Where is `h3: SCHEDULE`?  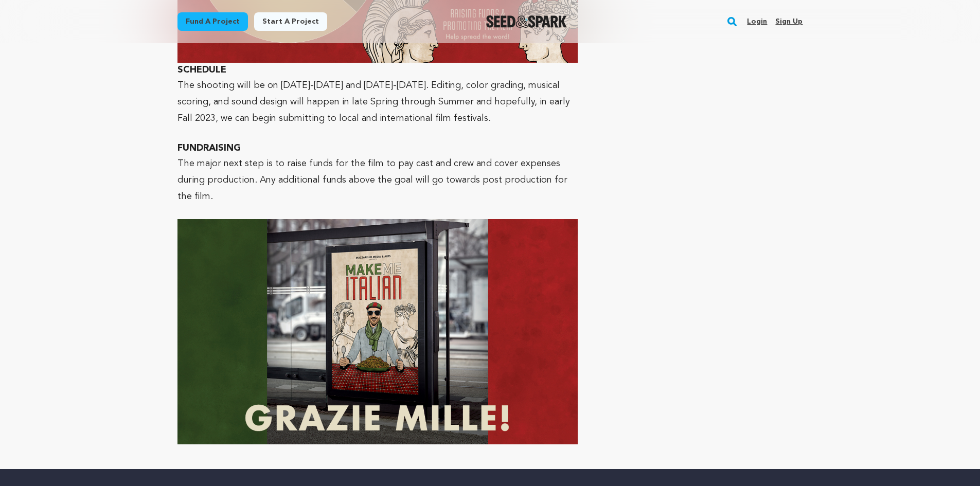 h3: SCHEDULE is located at coordinates (378, 70).